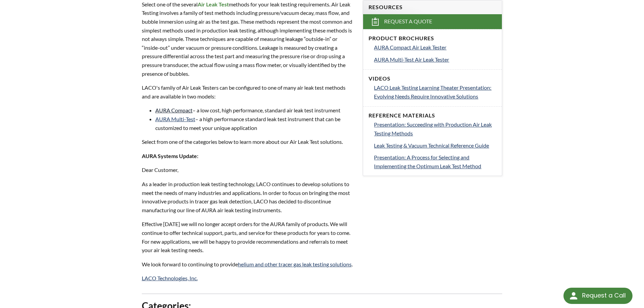 This screenshot has height=308, width=644. What do you see at coordinates (176, 119) in the screenshot?
I see `a: AURA Multi-Test` at bounding box center [176, 119].